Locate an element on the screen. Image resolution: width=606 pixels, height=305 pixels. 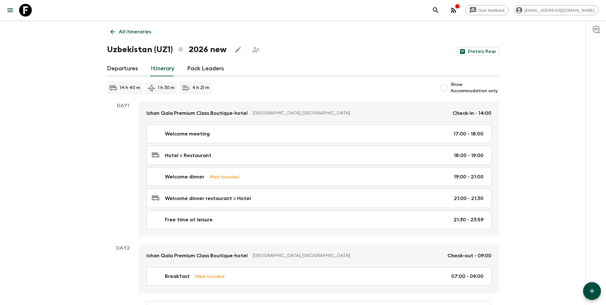
p: Check-in - 14:00 is located at coordinates (472, 113).